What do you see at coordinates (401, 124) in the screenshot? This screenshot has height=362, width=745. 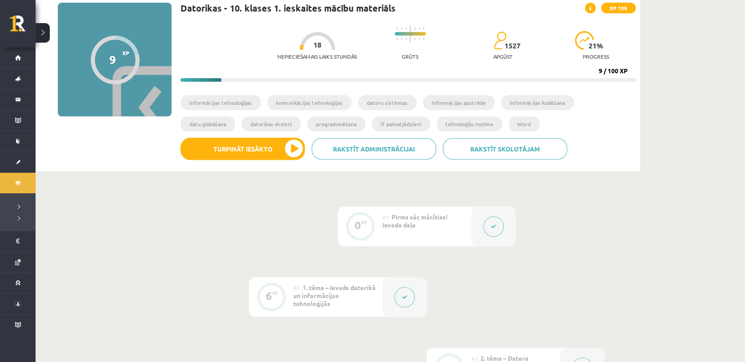 I see `li: IT pamatjēdzieni` at bounding box center [401, 124].